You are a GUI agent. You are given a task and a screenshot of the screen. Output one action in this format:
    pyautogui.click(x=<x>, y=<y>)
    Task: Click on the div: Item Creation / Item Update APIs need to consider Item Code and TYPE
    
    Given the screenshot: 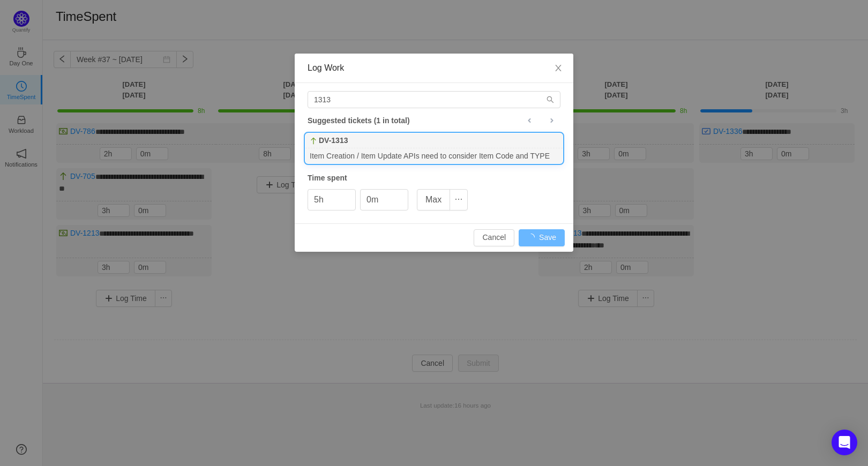 What is the action you would take?
    pyautogui.click(x=434, y=155)
    